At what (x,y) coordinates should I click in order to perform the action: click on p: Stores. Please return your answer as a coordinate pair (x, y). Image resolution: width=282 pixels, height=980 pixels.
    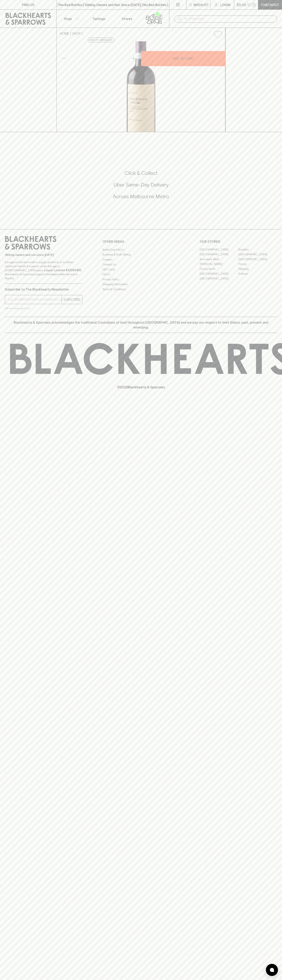
    Looking at the image, I should click on (127, 19).